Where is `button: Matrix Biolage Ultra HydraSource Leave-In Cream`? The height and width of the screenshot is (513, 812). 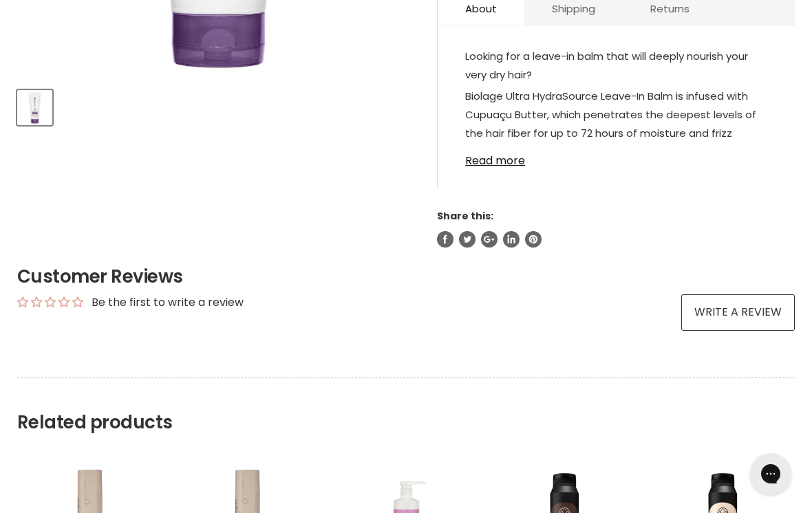
button: Matrix Biolage Ultra HydraSource Leave-In Cream is located at coordinates (35, 108).